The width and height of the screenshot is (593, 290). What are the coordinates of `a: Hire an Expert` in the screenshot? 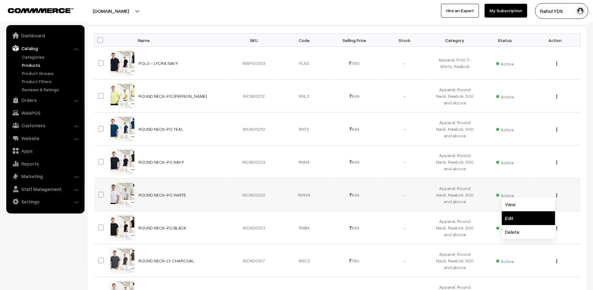 It's located at (460, 11).